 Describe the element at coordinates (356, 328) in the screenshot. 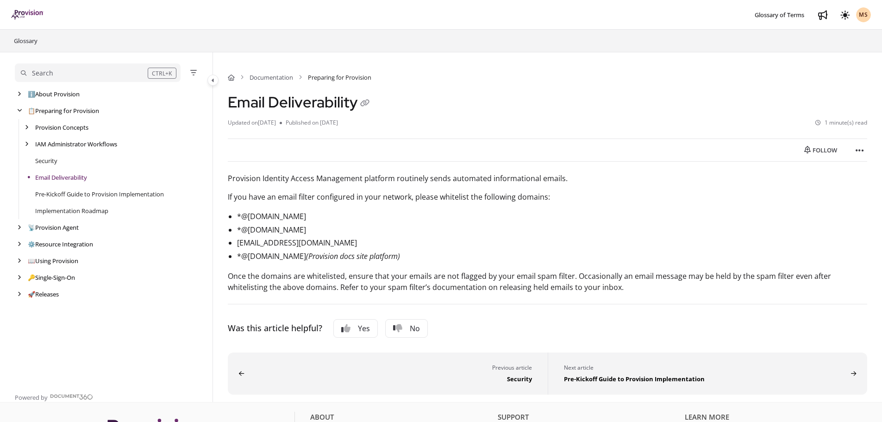

I see `button: Yes` at that location.